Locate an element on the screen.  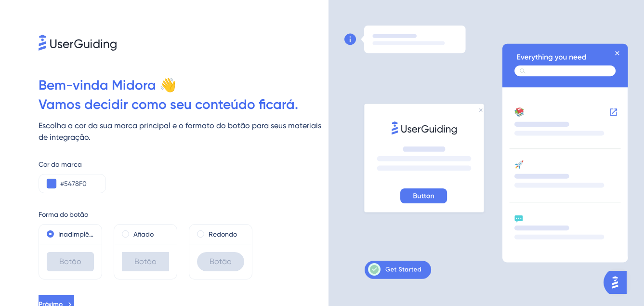
label: Redondo is located at coordinates (223, 234).